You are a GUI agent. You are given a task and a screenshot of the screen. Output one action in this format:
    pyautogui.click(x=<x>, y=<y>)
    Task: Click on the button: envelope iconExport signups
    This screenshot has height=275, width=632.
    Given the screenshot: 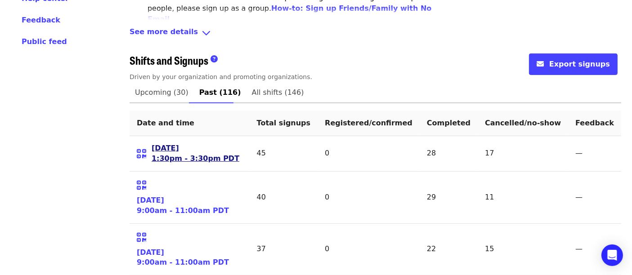 What is the action you would take?
    pyautogui.click(x=573, y=64)
    